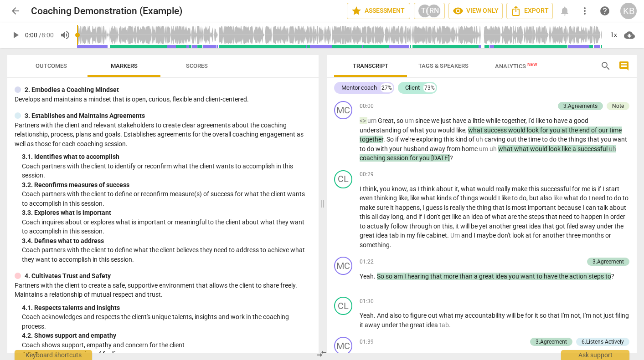 Image resolution: width=644 pixels, height=360 pixels. I want to click on span: would, so click(539, 149).